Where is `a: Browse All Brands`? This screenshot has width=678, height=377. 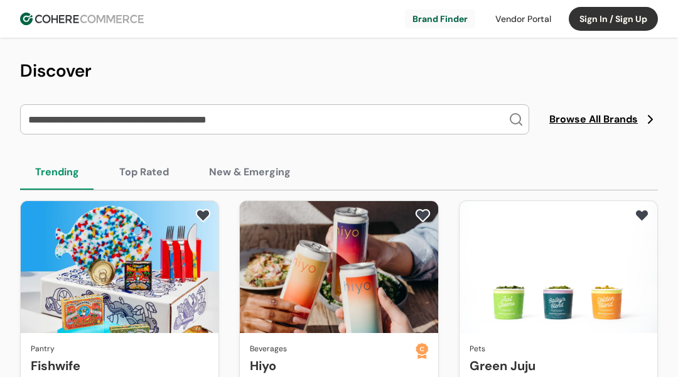 a: Browse All Brands is located at coordinates (603, 119).